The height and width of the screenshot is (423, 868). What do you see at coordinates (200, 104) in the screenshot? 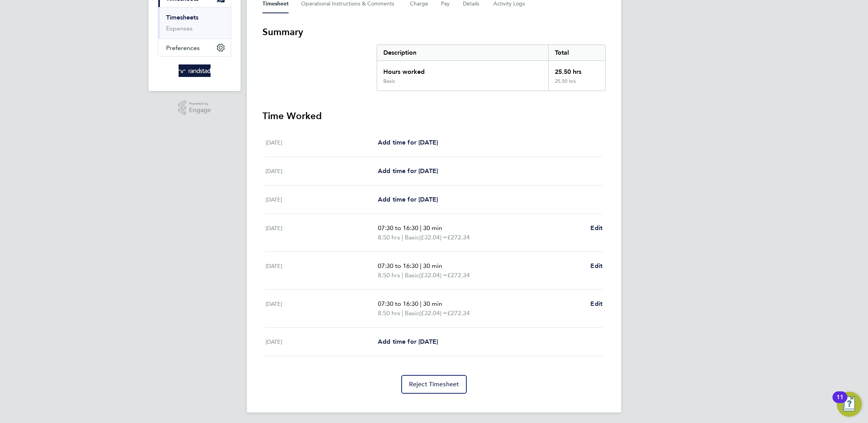
I see `span: Powered by` at bounding box center [200, 104].